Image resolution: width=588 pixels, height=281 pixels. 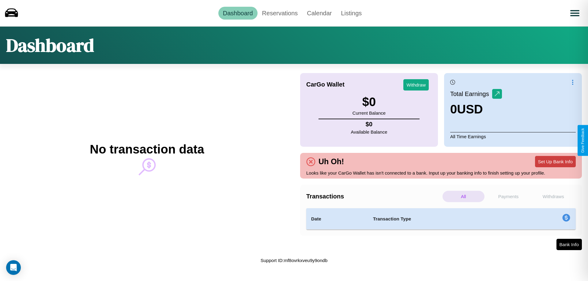 What do you see at coordinates (471, 94) in the screenshot?
I see `p: Total Earnings` at bounding box center [471, 94].